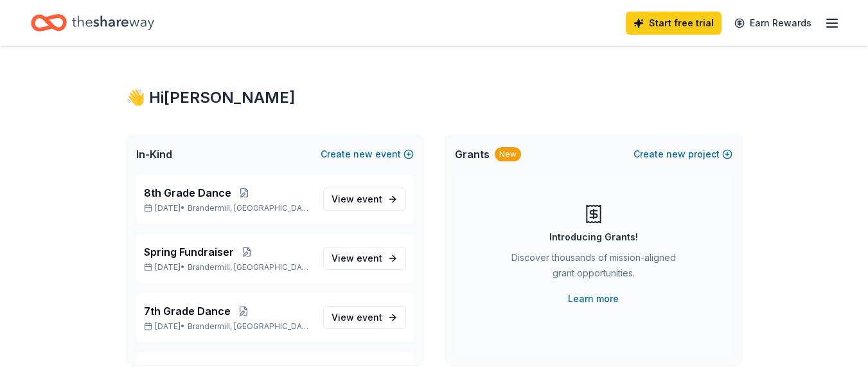  What do you see at coordinates (508, 154) in the screenshot?
I see `div: New` at bounding box center [508, 154].